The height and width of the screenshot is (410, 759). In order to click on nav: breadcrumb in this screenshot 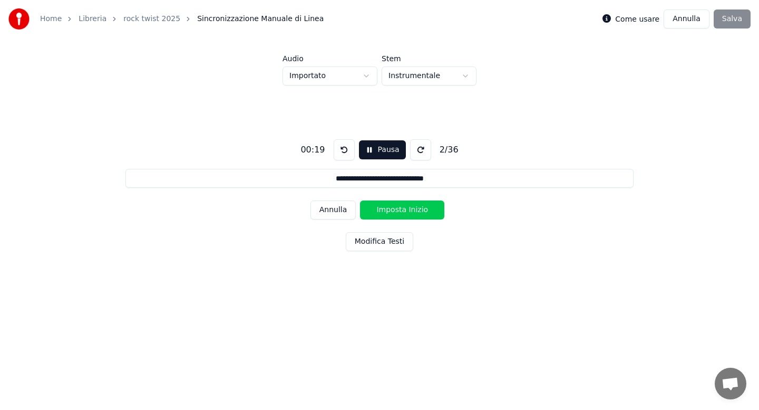, I will do `click(182, 19)`.